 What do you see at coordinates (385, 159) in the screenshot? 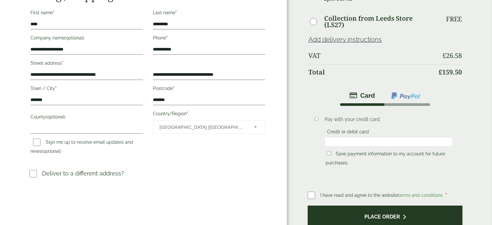
I see `label: Save payment information to my account for future purchases.` at bounding box center [385, 159].